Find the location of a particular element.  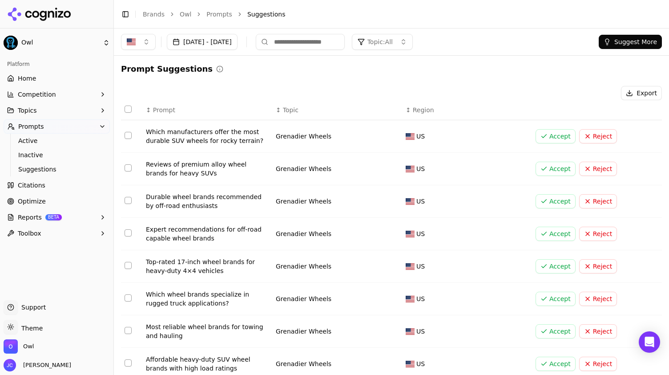

div: ↕Topic is located at coordinates (337, 110).